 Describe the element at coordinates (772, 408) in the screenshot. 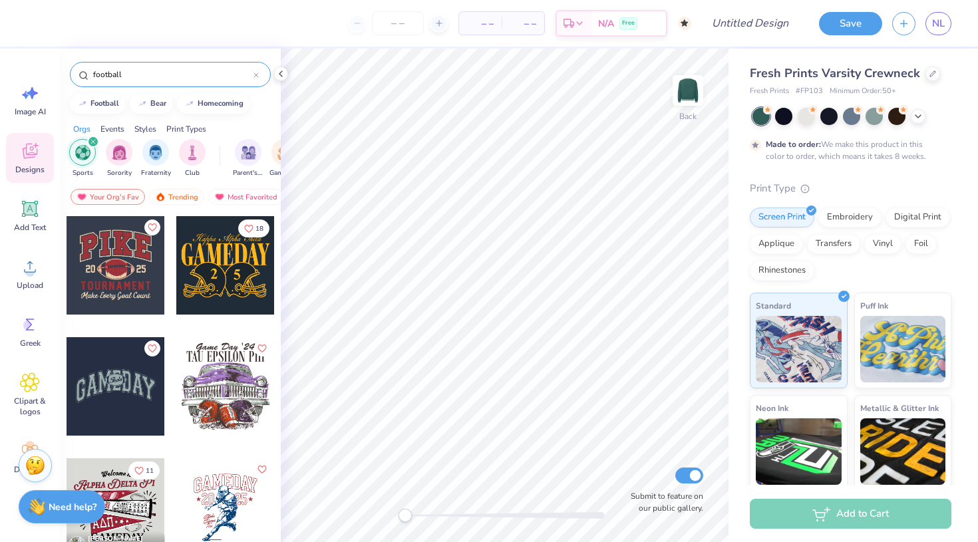

I see `span: Neon Ink` at that location.